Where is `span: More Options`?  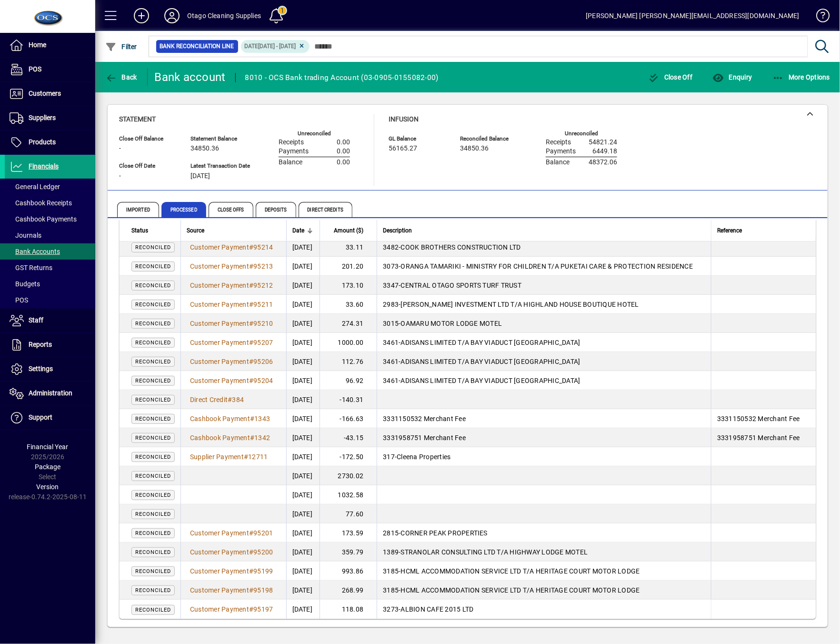 span: More Options is located at coordinates (801, 77).